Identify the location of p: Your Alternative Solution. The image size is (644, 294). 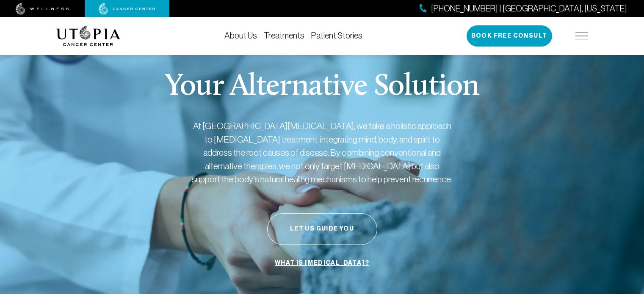
(322, 88).